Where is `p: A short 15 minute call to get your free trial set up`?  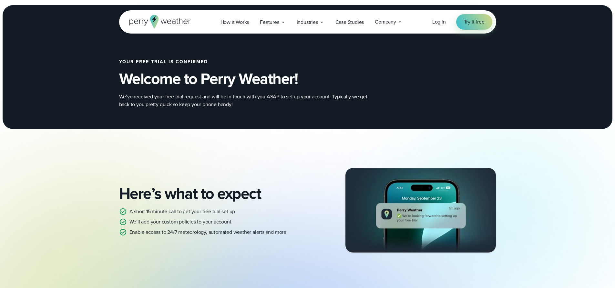
p: A short 15 minute call to get your free trial set up is located at coordinates (182, 212).